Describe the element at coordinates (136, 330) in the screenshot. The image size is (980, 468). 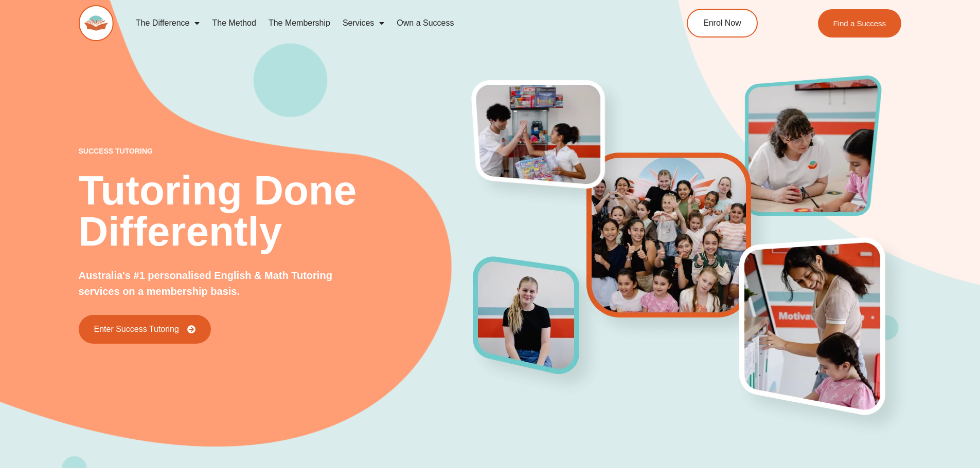
I see `span: Enter Success Tutoring` at that location.